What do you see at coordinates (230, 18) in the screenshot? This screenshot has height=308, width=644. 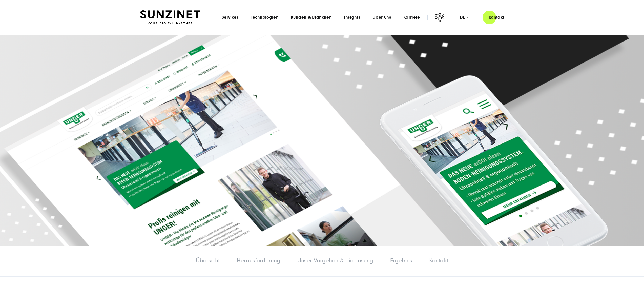 I see `a: Services` at bounding box center [230, 18].